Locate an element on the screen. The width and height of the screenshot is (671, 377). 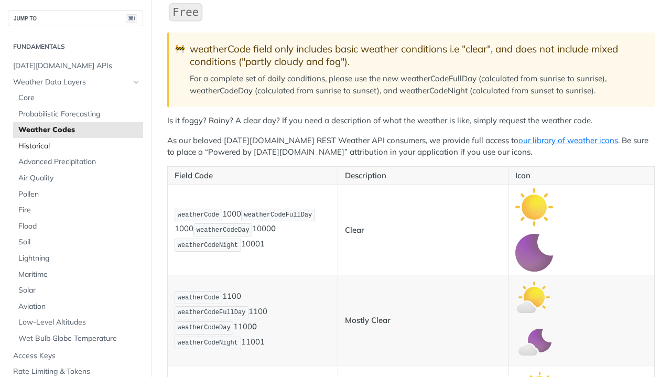
p: 1000 1000 1000 1000 is located at coordinates (253, 230).